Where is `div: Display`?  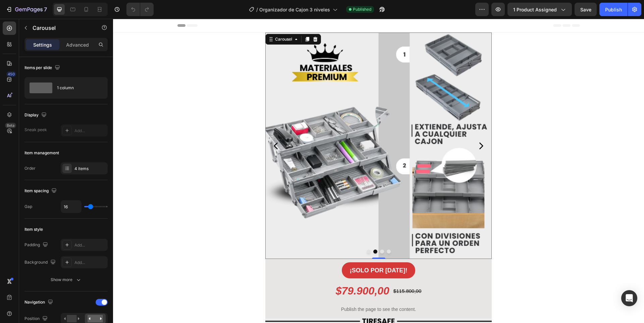 div: Display is located at coordinates (36, 115).